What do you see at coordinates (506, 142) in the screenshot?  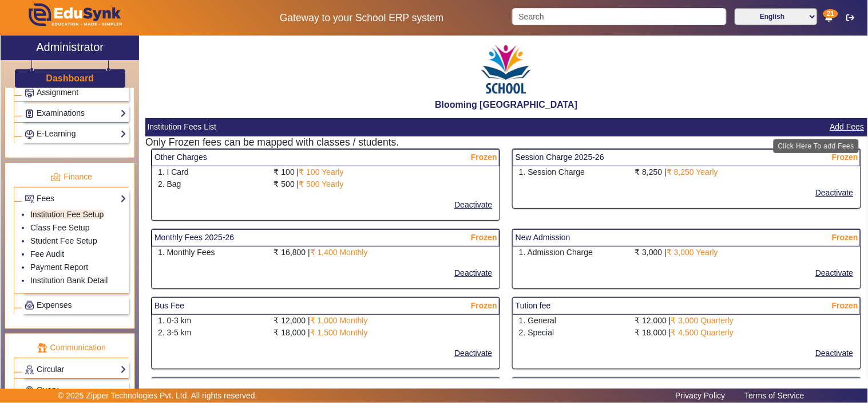 I see `h5: Only Frozen fees can be mapped with classes / students.` at bounding box center [506, 142].